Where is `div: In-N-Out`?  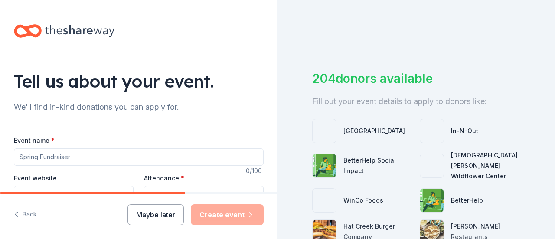
div: In-N-Out is located at coordinates (464, 131).